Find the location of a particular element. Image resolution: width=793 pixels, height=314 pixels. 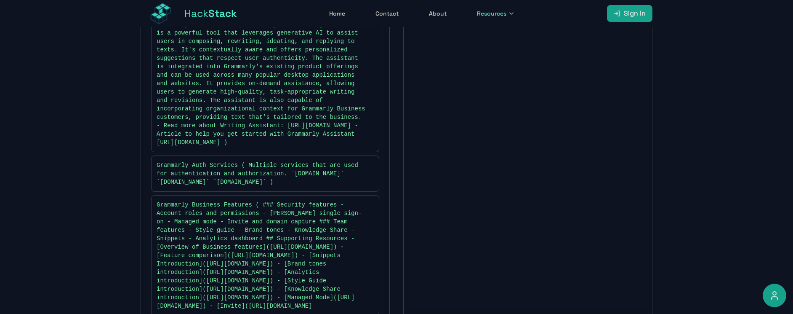

button: Resources is located at coordinates (496, 13).